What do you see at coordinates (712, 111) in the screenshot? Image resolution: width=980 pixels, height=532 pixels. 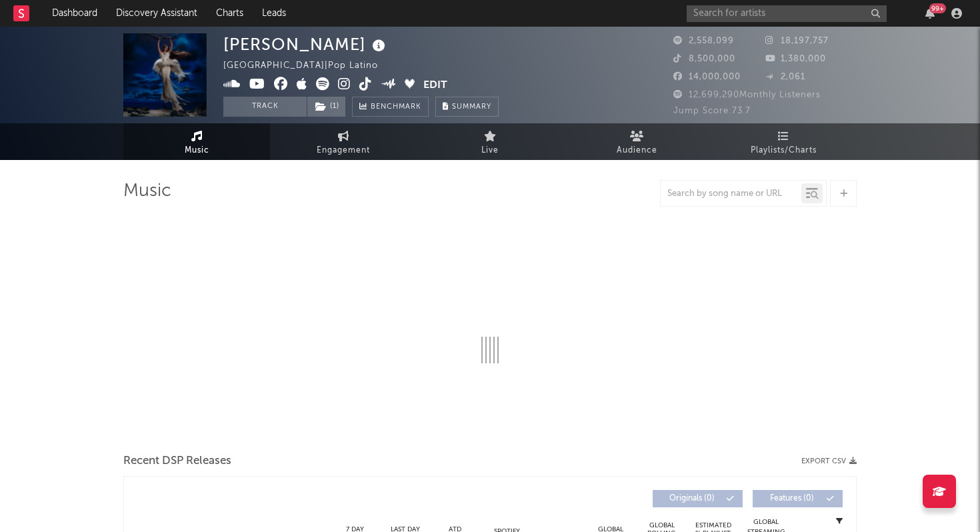 I see `span: Jump Score: 73.7` at bounding box center [712, 111].